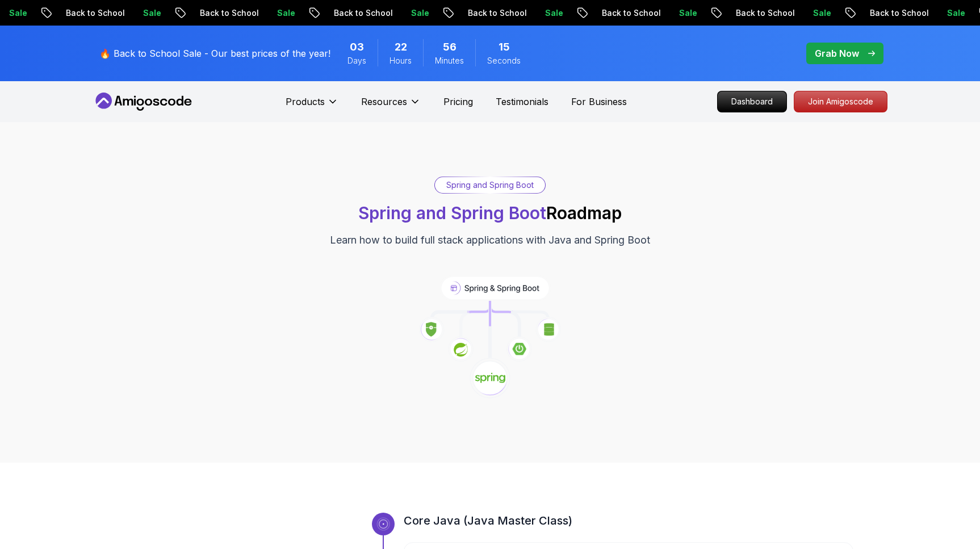 This screenshot has width=980, height=549. I want to click on h3: Core Java (Java Master Class), so click(628, 521).